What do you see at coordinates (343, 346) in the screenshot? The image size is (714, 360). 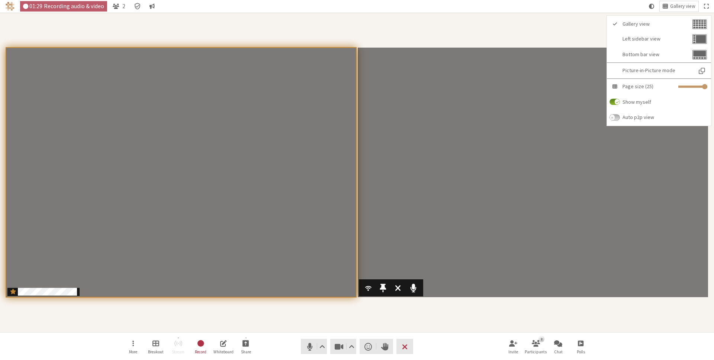 I see `button: Stop video (⌘+Shift+V)` at bounding box center [343, 346].